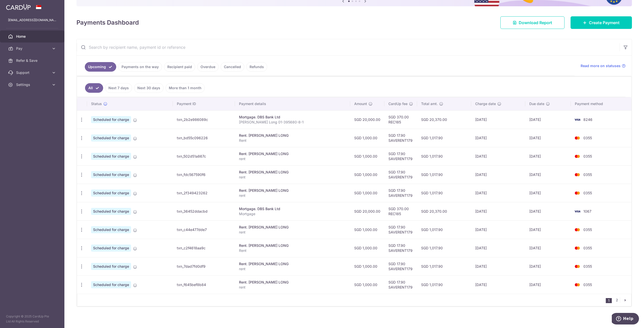 Image resolution: width=644 pixels, height=328 pixels. I want to click on a: All, so click(94, 88).